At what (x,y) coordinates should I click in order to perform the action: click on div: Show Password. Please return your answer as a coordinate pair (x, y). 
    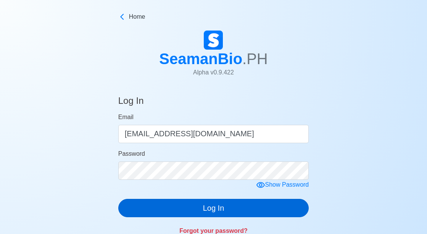
    Looking at the image, I should click on (283, 185).